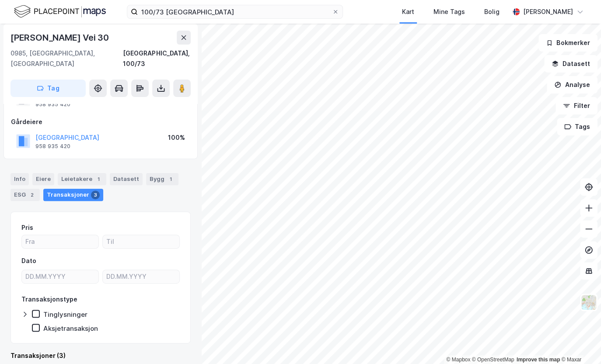 The width and height of the screenshot is (601, 364). Describe the element at coordinates (60, 242) in the screenshot. I see `input: Fra` at that location.